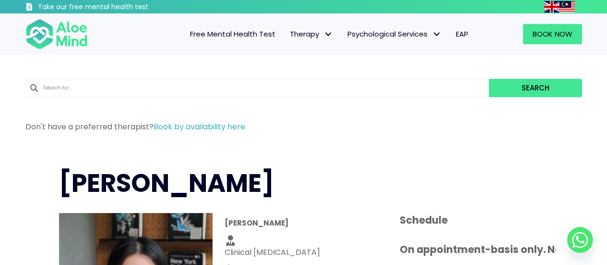 The image size is (607, 265). What do you see at coordinates (328, 34) in the screenshot?
I see `span: Therapy: submenu` at bounding box center [328, 34].